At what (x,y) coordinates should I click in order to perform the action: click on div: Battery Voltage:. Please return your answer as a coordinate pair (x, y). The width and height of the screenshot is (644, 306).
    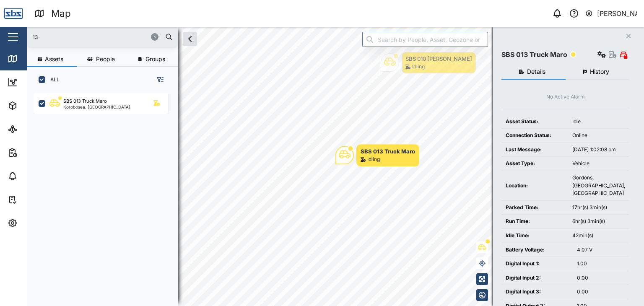
    Looking at the image, I should click on (537, 250).